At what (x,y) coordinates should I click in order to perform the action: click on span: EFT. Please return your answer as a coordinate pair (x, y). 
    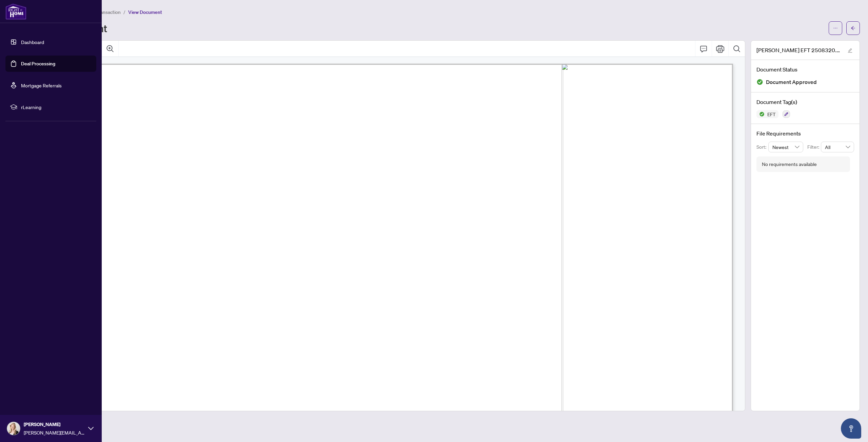
    Looking at the image, I should click on (771, 114).